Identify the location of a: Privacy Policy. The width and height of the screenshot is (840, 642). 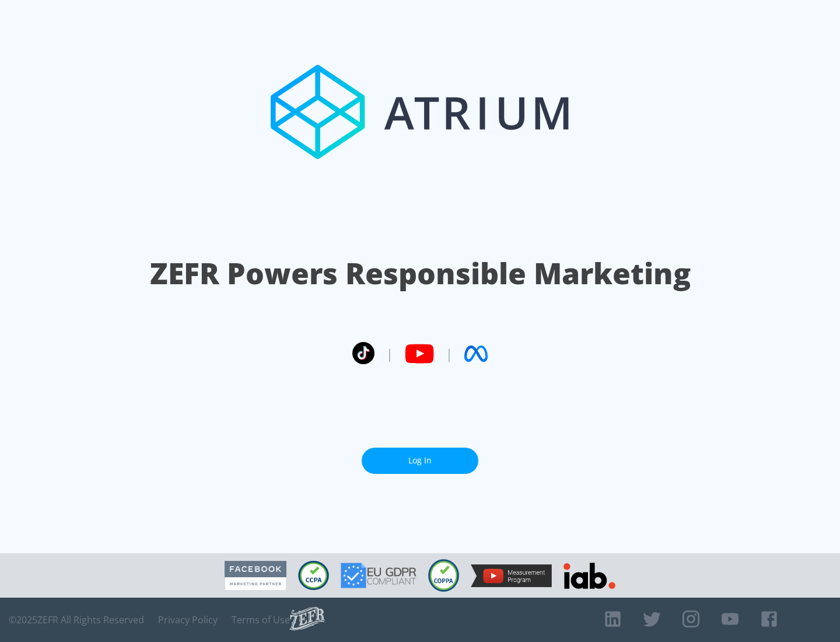
(188, 620).